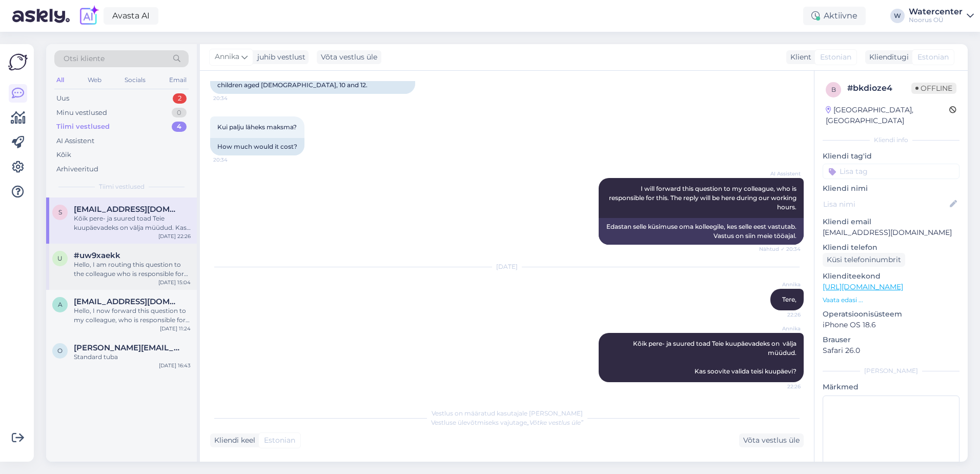 The width and height of the screenshot is (980, 474). Describe the element at coordinates (833, 89) in the screenshot. I see `span: b` at that location.